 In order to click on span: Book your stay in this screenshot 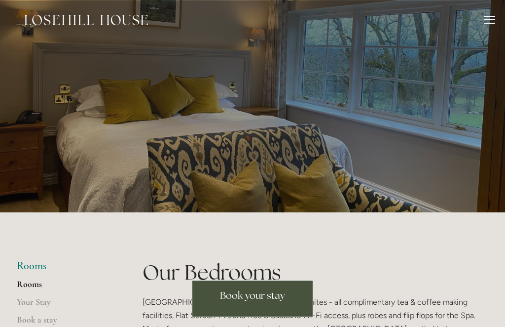, I will do `click(253, 298)`.